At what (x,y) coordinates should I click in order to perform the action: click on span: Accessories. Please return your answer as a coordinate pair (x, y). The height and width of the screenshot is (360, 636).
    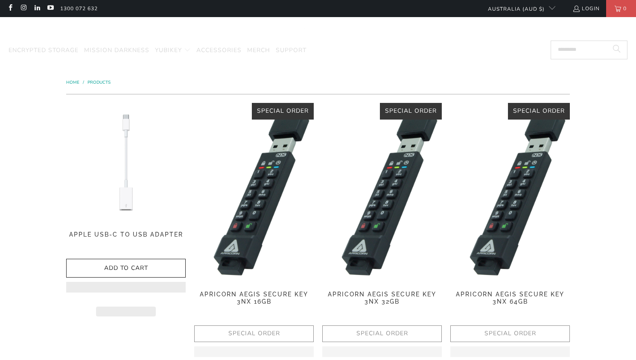
    Looking at the image, I should click on (219, 50).